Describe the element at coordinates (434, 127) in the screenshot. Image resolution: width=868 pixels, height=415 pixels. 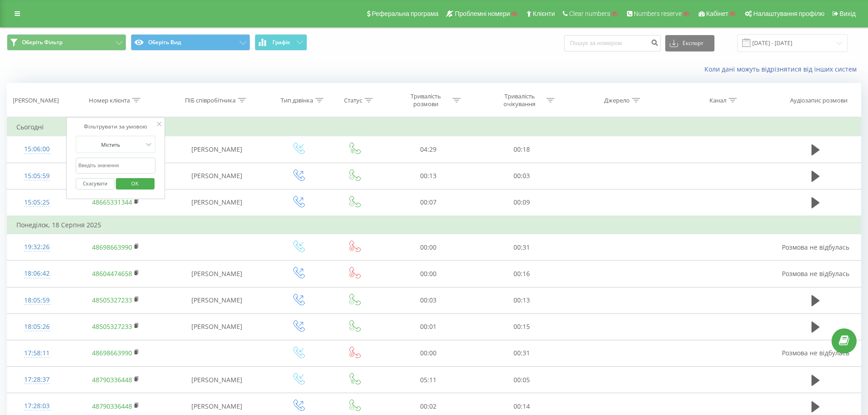
I see `td: Сьогодні` at that location.